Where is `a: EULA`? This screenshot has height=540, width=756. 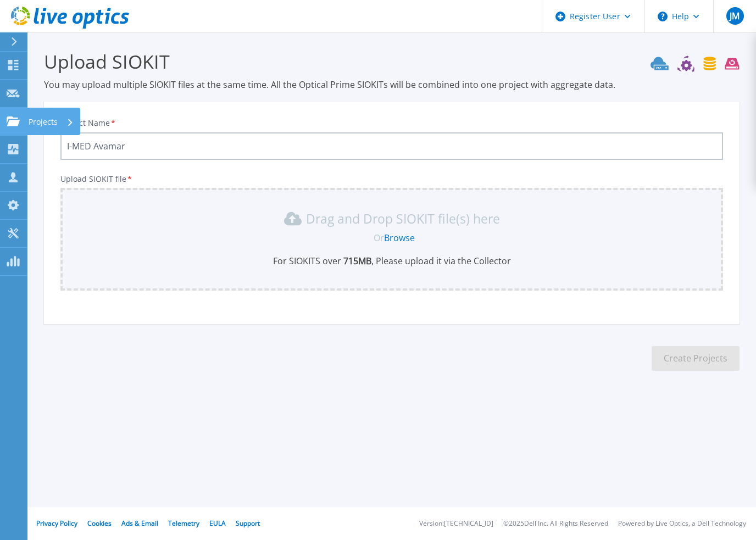 a: EULA is located at coordinates (218, 522).